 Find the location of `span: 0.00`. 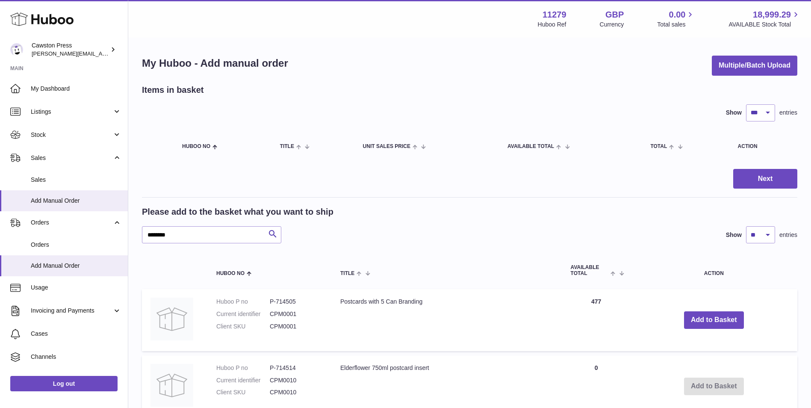

span: 0.00 is located at coordinates (677, 15).